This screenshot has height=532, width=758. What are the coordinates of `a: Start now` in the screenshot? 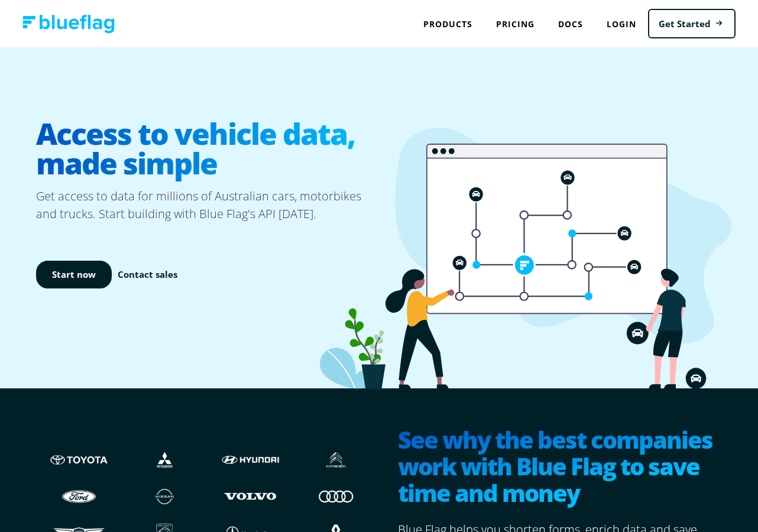 It's located at (74, 274).